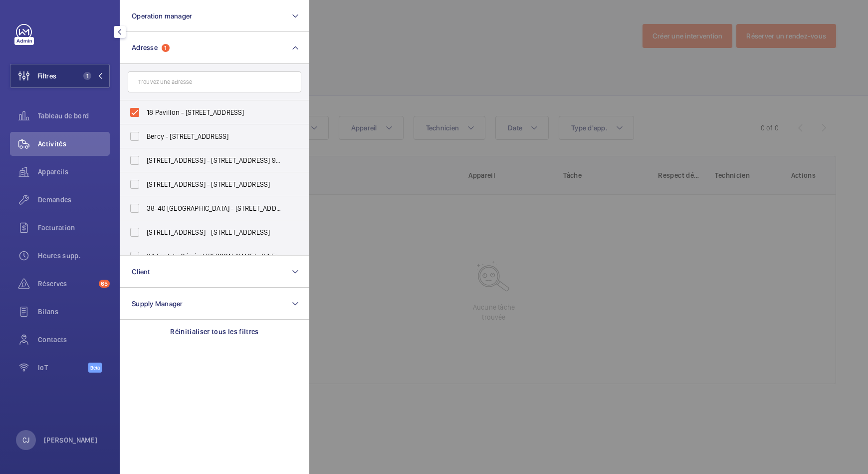  What do you see at coordinates (74, 200) in the screenshot?
I see `span: Demandes` at bounding box center [74, 200].